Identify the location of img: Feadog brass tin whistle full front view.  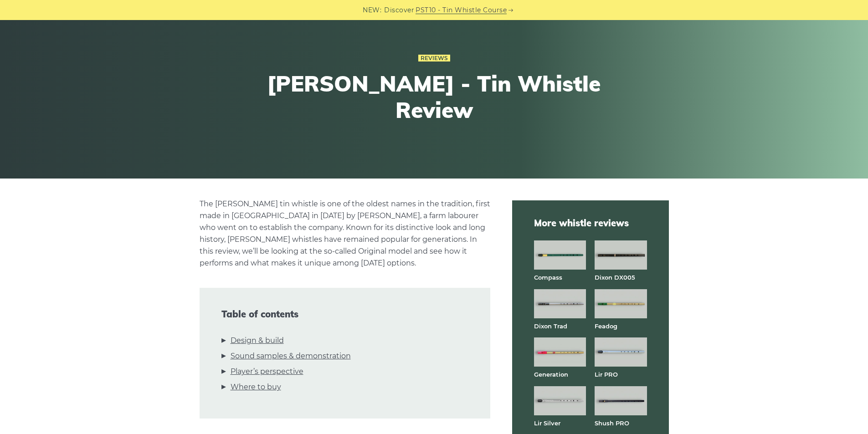
(621, 304).